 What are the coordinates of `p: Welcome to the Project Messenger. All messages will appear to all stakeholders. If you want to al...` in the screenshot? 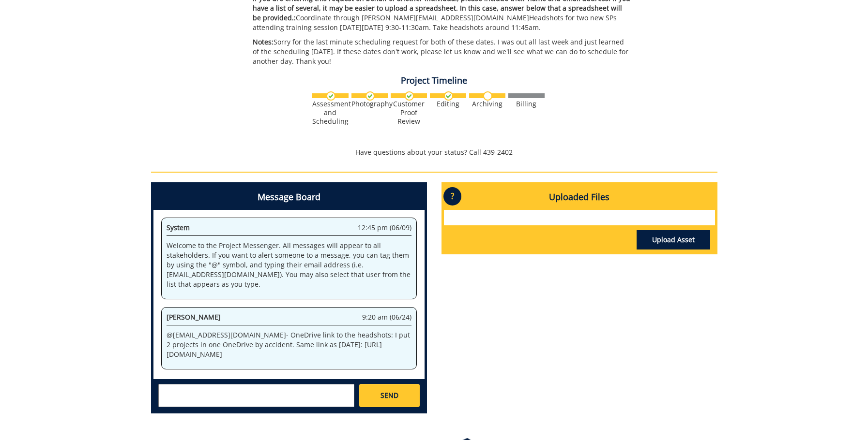 It's located at (289, 265).